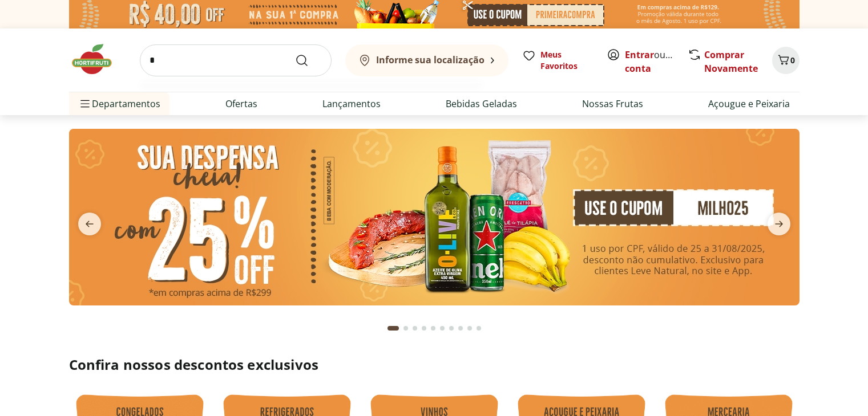 This screenshot has width=868, height=416. What do you see at coordinates (309, 61) in the screenshot?
I see `button: Submit Search` at bounding box center [309, 61].